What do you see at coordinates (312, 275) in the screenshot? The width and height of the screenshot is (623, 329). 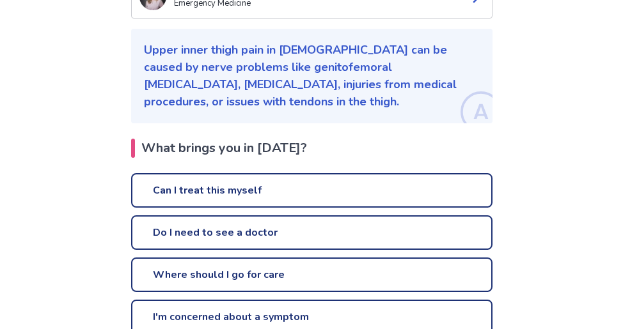 I see `a: Where should I go for care` at bounding box center [312, 275].